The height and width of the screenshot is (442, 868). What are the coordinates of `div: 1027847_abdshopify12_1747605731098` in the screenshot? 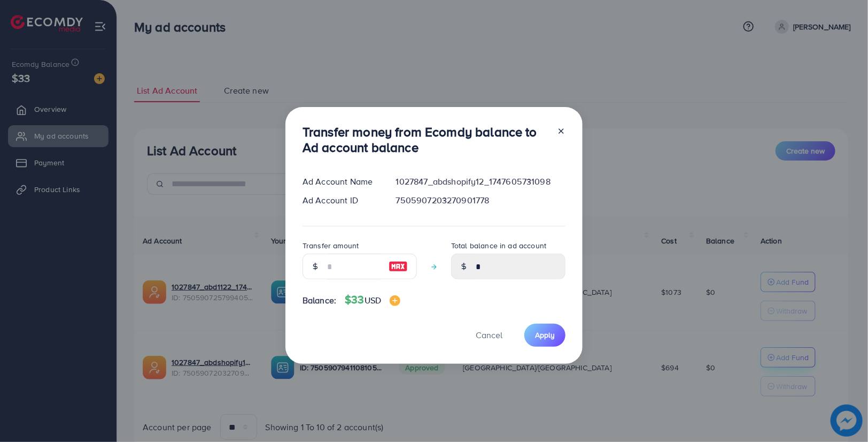 It's located at (480, 181).